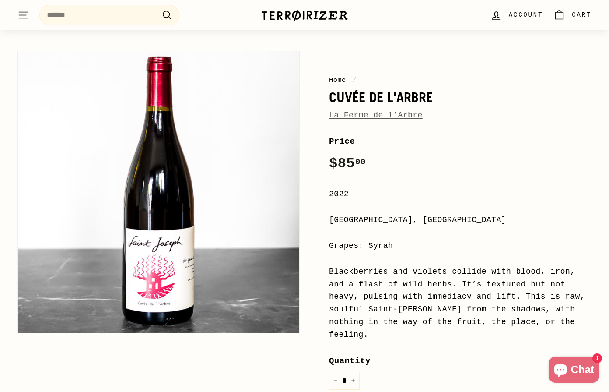 This screenshot has width=609, height=392. Describe the element at coordinates (460, 361) in the screenshot. I see `label: Quantity` at that location.